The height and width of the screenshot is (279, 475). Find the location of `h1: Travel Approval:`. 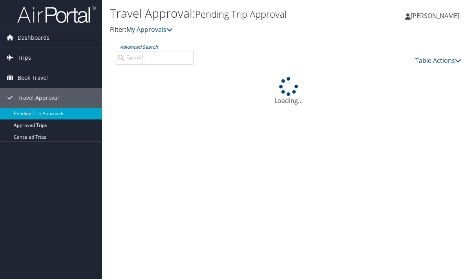

h1: Travel Approval: is located at coordinates (229, 13).